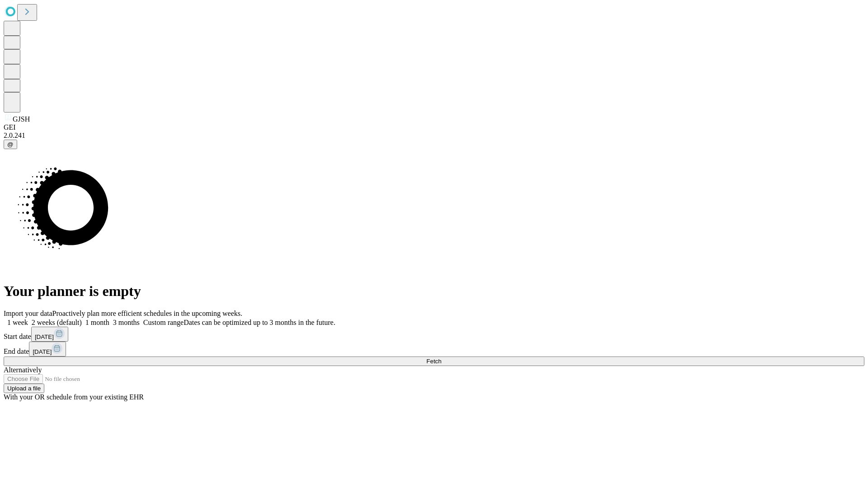 The width and height of the screenshot is (868, 488). What do you see at coordinates (28, 313) in the screenshot?
I see `span: Import your data` at bounding box center [28, 313].